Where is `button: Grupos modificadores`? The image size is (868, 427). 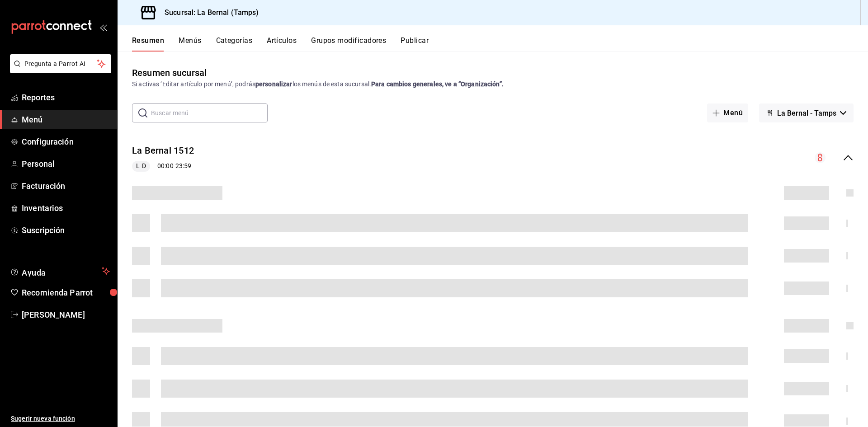
button: Grupos modificadores is located at coordinates (348, 43).